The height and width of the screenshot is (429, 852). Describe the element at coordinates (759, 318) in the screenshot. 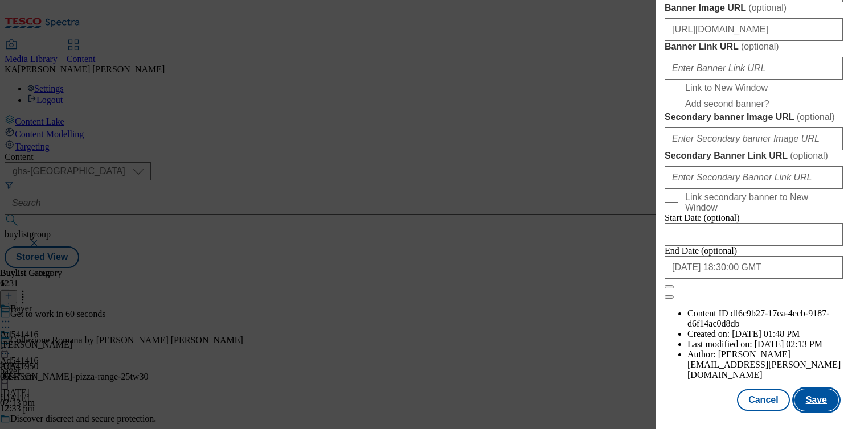

I see `span: df6c9b27-17ea-4ecb-9187-d6f14ac0d8db` at that location.